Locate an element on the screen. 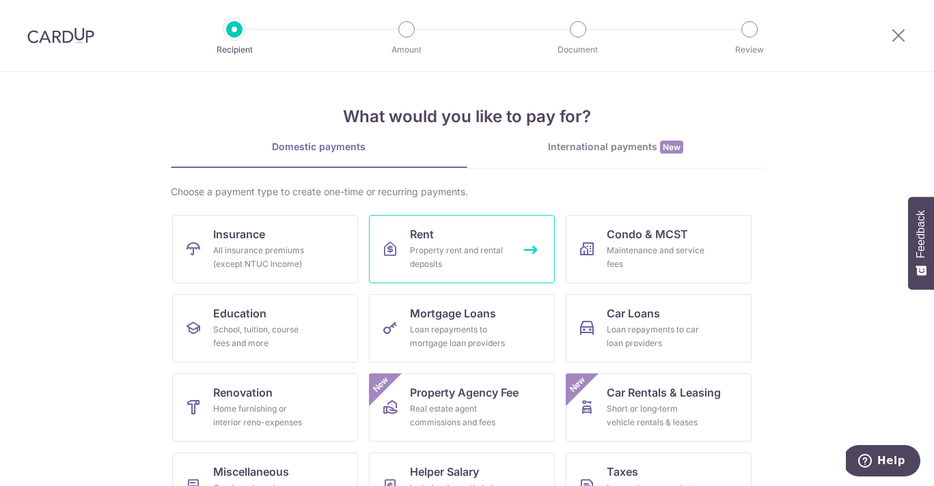 The height and width of the screenshot is (486, 934). span: Education is located at coordinates (240, 314).